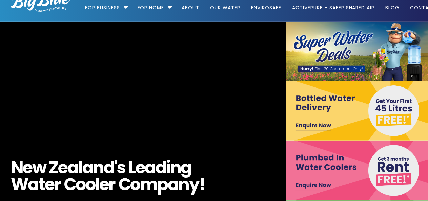  What do you see at coordinates (148, 185) in the screenshot?
I see `span: m` at bounding box center [148, 185].